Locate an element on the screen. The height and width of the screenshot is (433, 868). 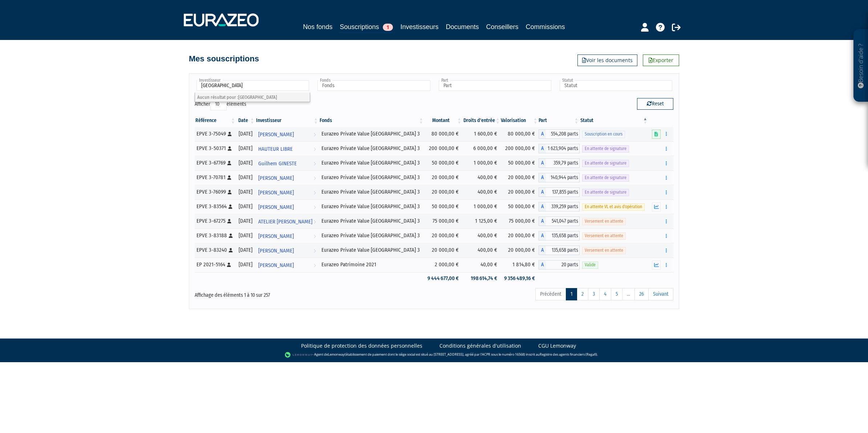
th: Fonds: activer pour trier la colonne par ordre croissant is located at coordinates (372, 121).